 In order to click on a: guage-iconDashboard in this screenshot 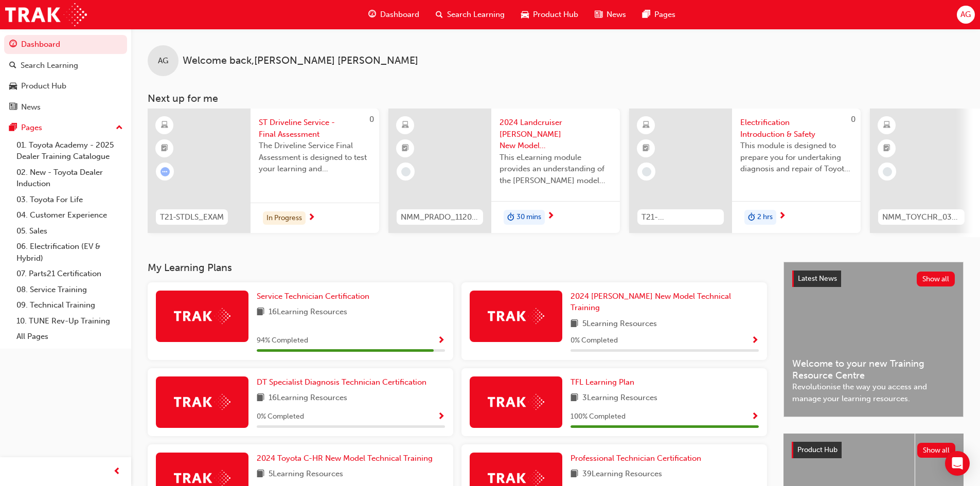, I will do `click(393, 15)`.